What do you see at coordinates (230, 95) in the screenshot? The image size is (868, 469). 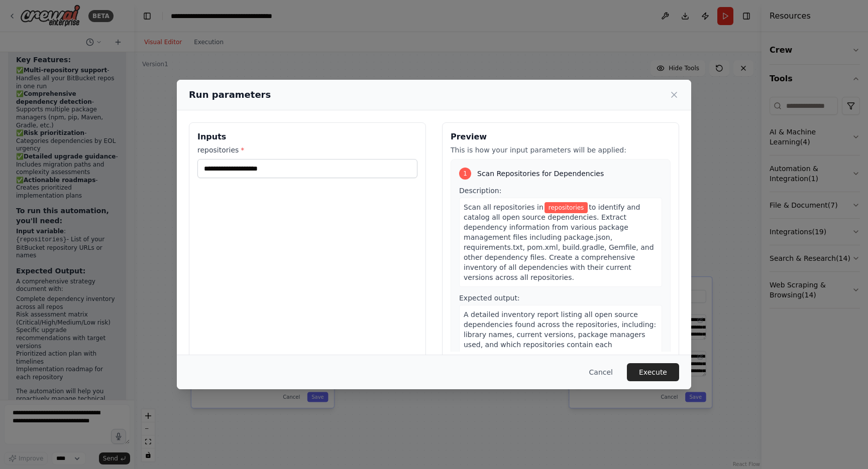 I see `h2: Run parameters` at bounding box center [230, 95].